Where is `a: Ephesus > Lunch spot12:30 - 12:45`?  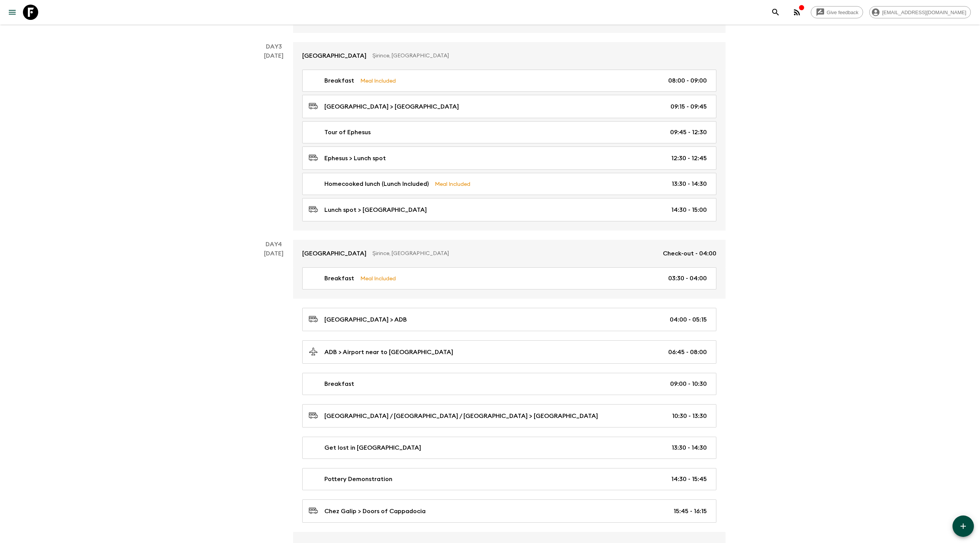
a: Ephesus > Lunch spot12:30 - 12:45 is located at coordinates (510, 158).